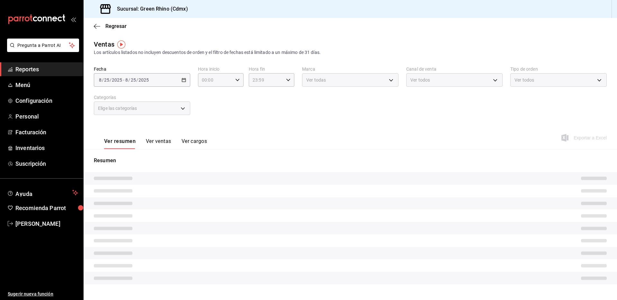  I want to click on span: Pregunta a Parrot AI, so click(43, 45).